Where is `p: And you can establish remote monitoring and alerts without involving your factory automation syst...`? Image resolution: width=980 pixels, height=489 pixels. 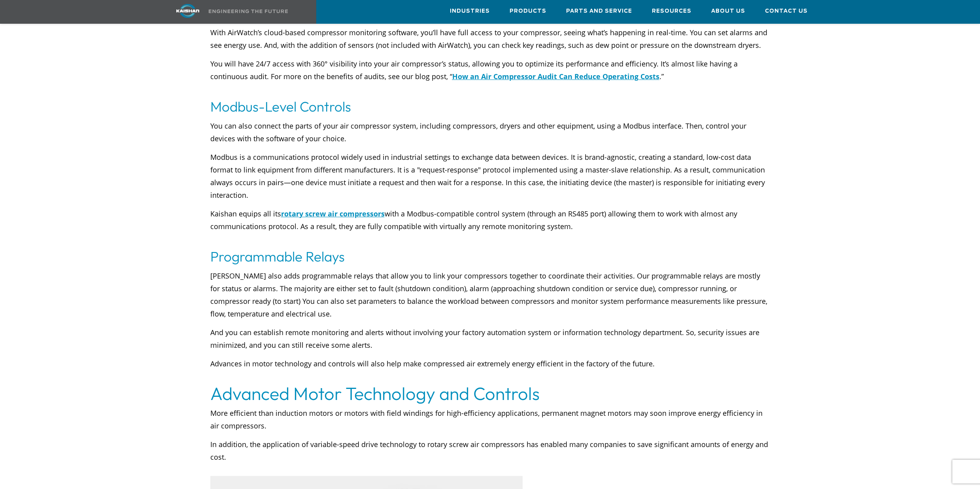 p: And you can establish remote monitoring and alerts without involving your factory automation syst... is located at coordinates (490, 338).